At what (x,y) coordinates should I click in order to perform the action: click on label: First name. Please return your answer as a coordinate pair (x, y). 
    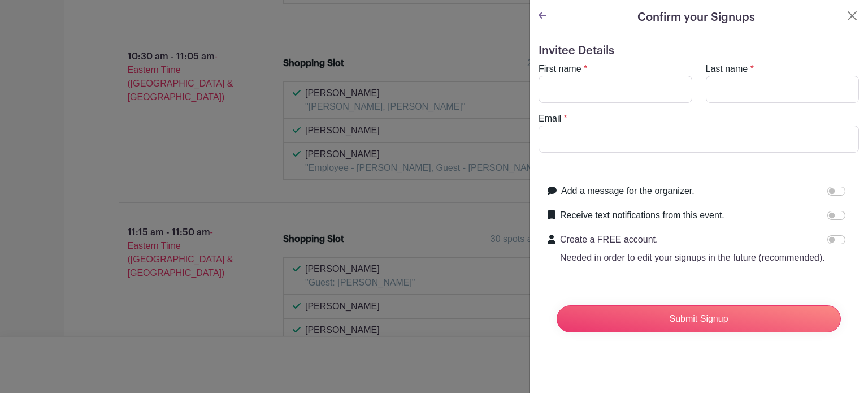
    Looking at the image, I should click on (560, 69).